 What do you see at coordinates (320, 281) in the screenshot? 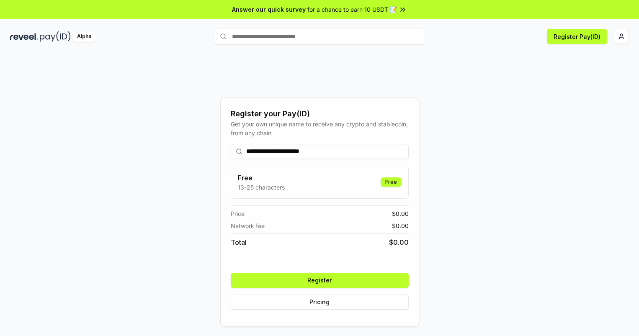
I see `button: Register` at bounding box center [320, 281].